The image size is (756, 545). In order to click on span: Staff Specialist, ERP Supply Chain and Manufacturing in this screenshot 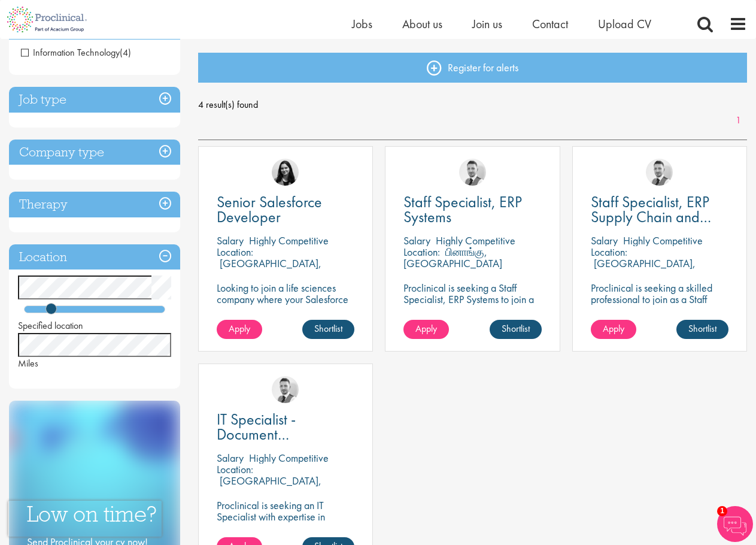, I will do `click(651, 217)`.